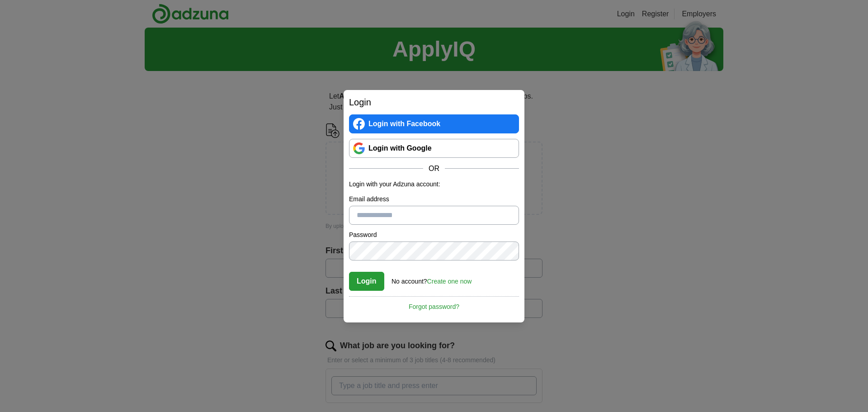 The width and height of the screenshot is (868, 412). I want to click on label: Password, so click(434, 235).